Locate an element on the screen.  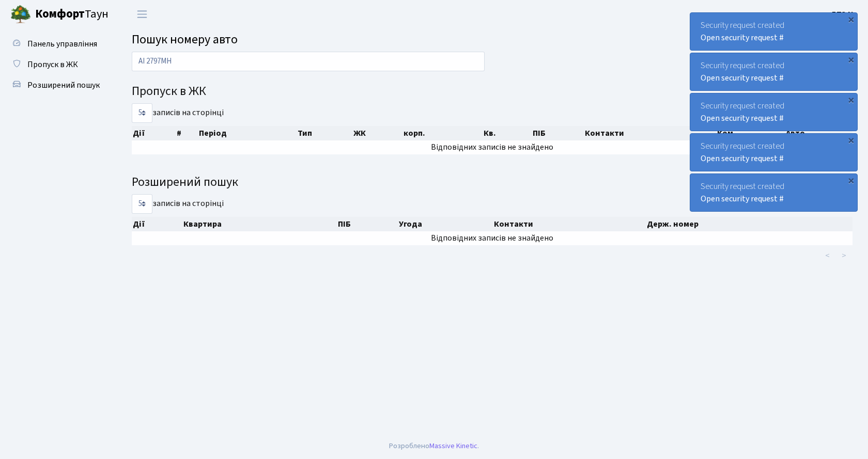
h4: Розширений пошук is located at coordinates (491, 182).